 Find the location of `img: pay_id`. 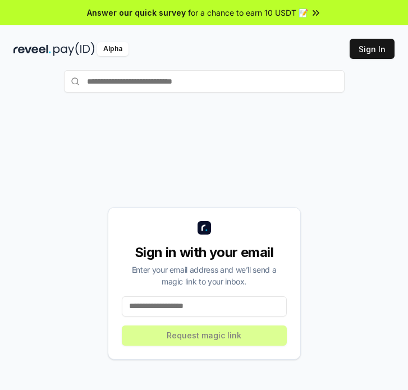

img: pay_id is located at coordinates (74, 49).